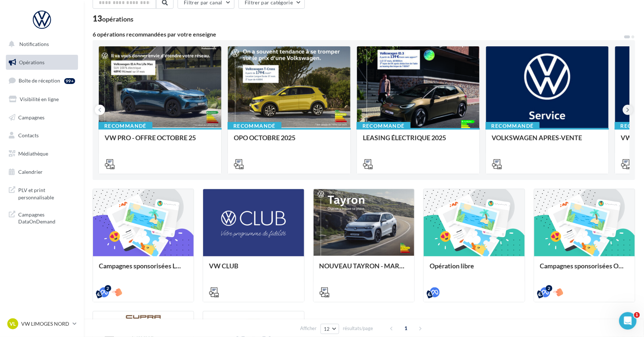  What do you see at coordinates (30, 172) in the screenshot?
I see `span: Calendrier` at bounding box center [30, 172].